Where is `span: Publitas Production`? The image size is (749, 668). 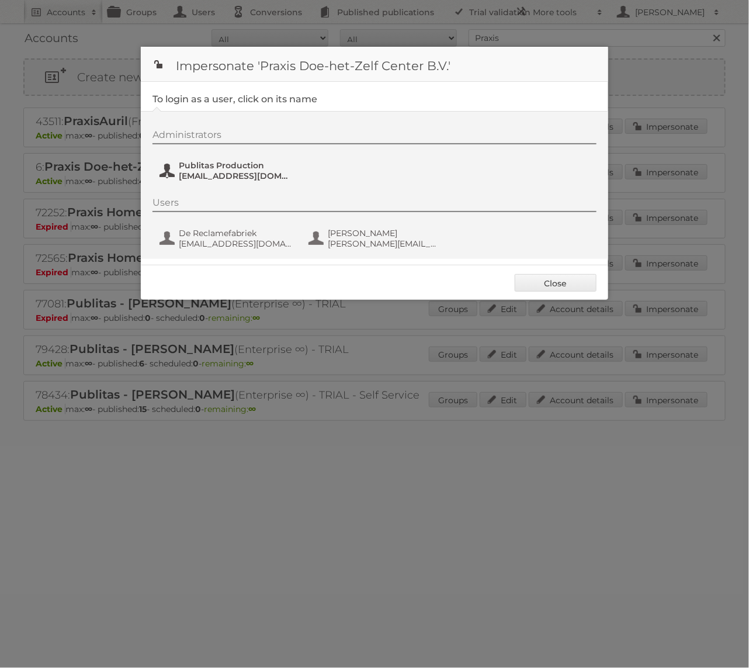 span: Publitas Production is located at coordinates (235, 165).